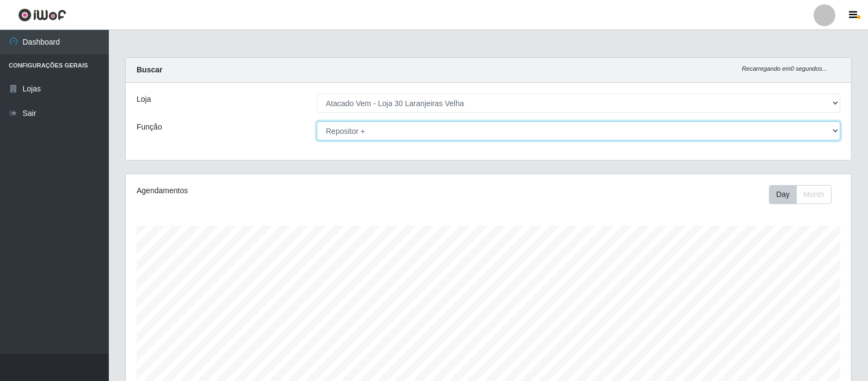 The height and width of the screenshot is (381, 868). I want to click on img: CoreUI Logo, so click(42, 15).